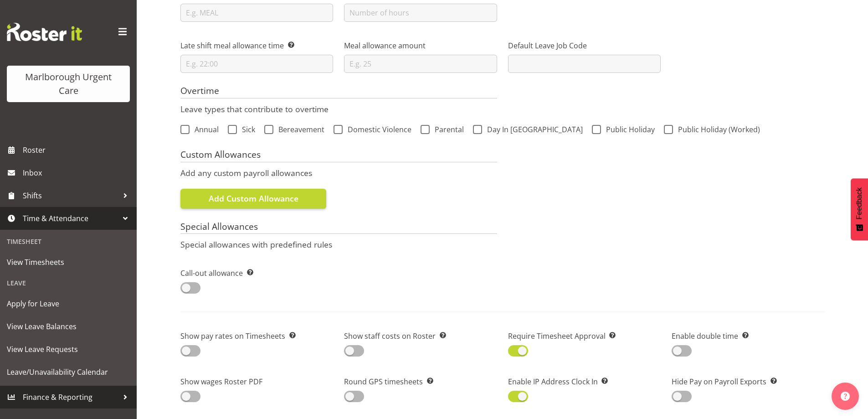 This screenshot has height=419, width=868. Describe the element at coordinates (71, 196) in the screenshot. I see `span: Shifts` at that location.